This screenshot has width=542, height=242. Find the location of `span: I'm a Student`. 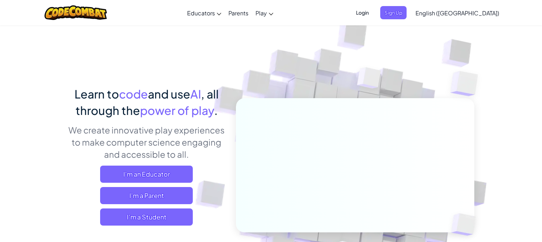

span: I'm a Student is located at coordinates (147, 217).